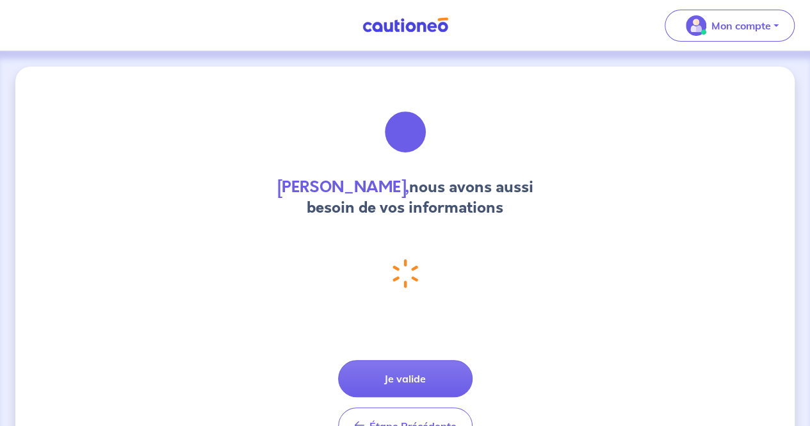  Describe the element at coordinates (405, 197) in the screenshot. I see `h4: nous avons aussi besoin de vos informations` at that location.